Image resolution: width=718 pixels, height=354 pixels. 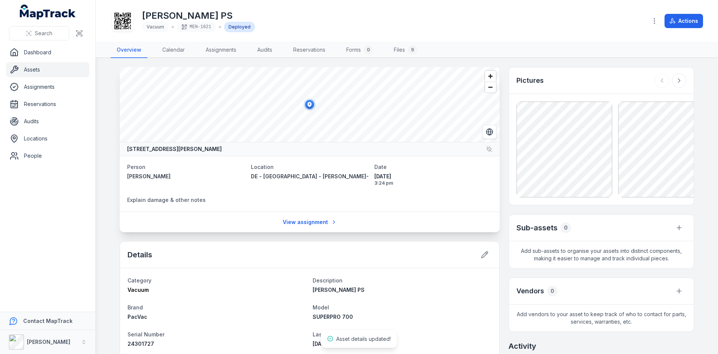 What do you see at coordinates (140, 280) in the screenshot?
I see `span: Category` at bounding box center [140, 280].